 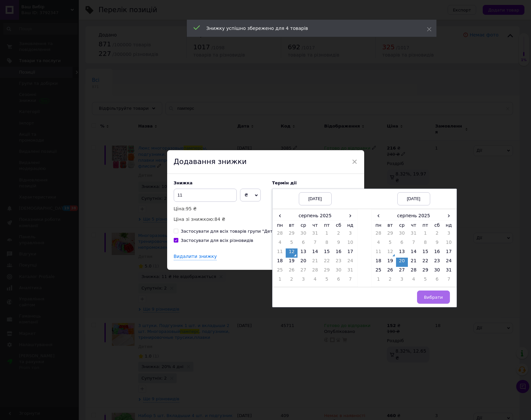 What do you see at coordinates (292, 253) in the screenshot?
I see `td: 12` at bounding box center [292, 253].